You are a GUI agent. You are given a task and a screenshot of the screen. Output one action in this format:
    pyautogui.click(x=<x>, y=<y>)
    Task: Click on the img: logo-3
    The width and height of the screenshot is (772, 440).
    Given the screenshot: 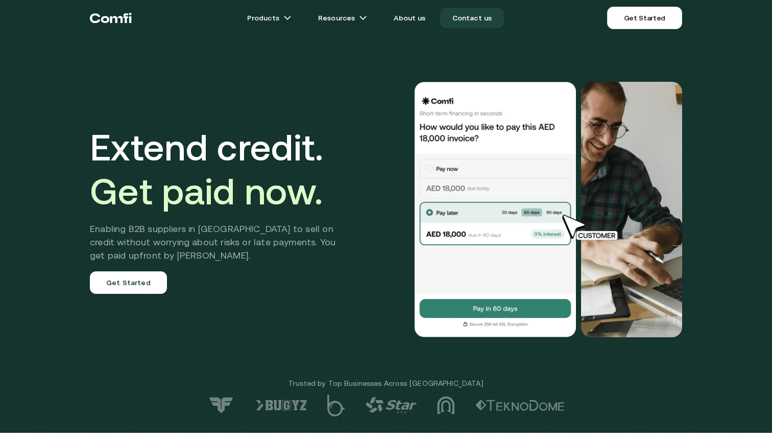 What is the action you would take?
    pyautogui.click(x=446, y=405)
    